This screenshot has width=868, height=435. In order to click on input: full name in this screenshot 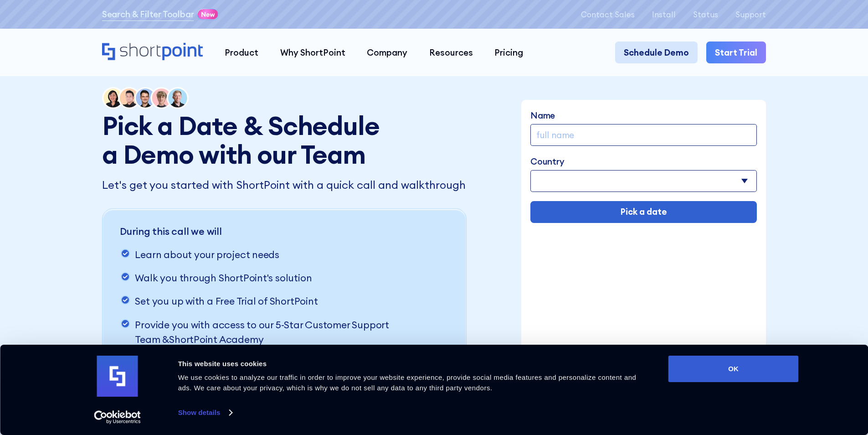, I will do `click(643, 135)`.